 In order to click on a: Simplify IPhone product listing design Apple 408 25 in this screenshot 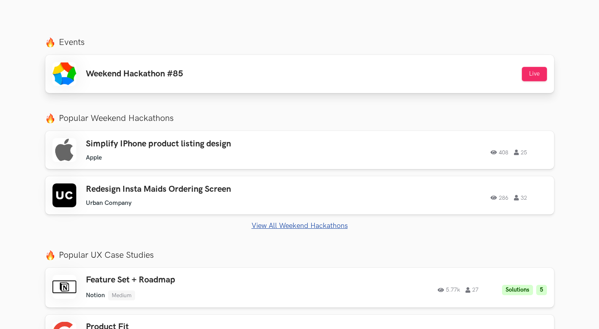, I will do `click(300, 150)`.